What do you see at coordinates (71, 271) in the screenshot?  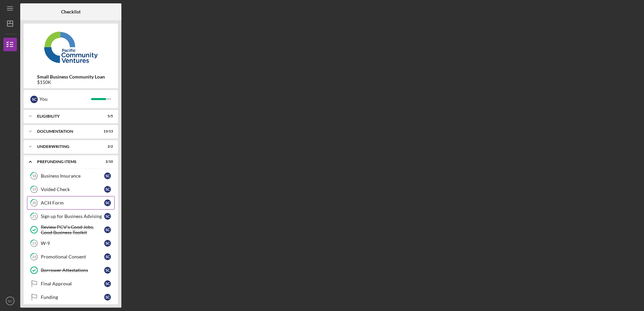 I see `a: Borrower AttestationsSC` at bounding box center [71, 271].